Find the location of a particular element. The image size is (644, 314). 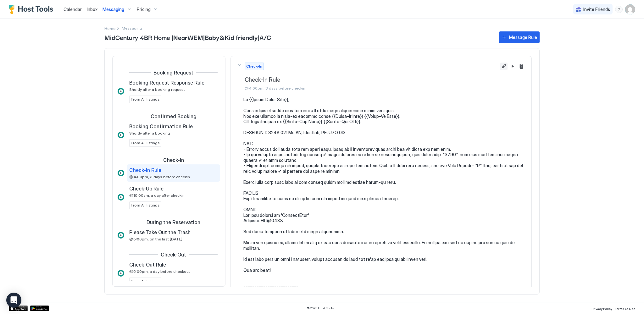

button: Edit message rule is located at coordinates (504, 66).